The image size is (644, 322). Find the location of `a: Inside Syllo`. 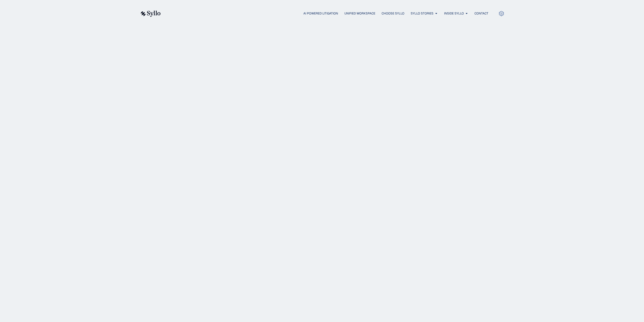

a: Inside Syllo is located at coordinates (454, 14).